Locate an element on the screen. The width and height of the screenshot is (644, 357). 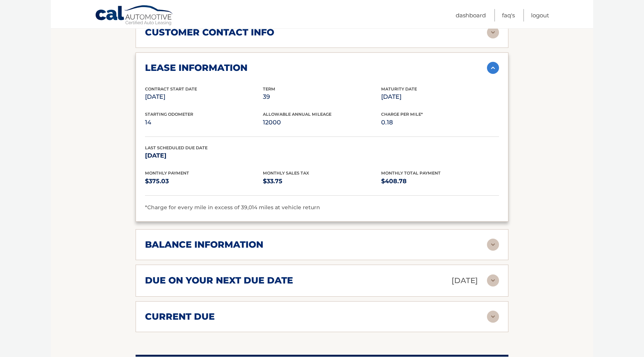
a: Cal Automotive is located at coordinates (134, 16).